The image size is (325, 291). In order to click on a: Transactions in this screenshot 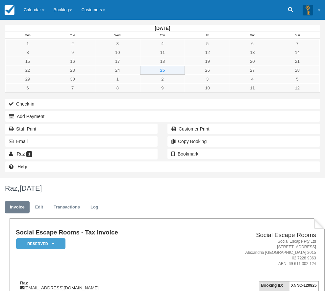, I will do `click(67, 207)`.